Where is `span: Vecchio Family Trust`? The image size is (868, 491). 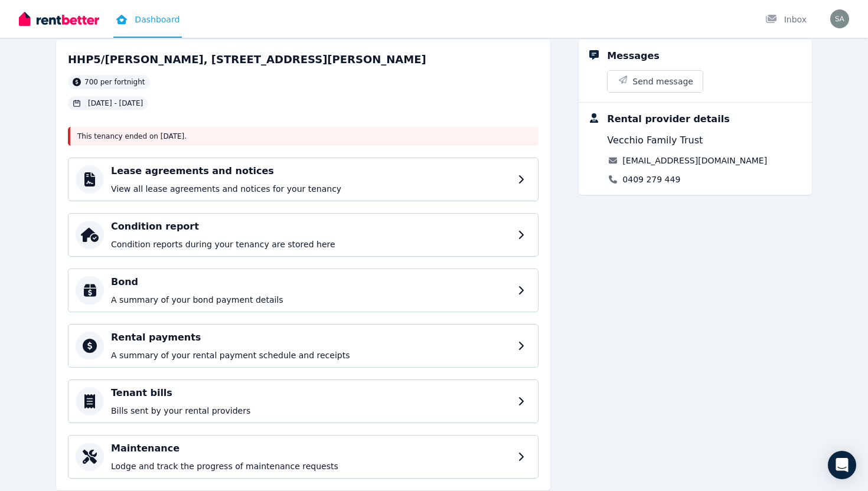 span: Vecchio Family Trust is located at coordinates (655, 141).